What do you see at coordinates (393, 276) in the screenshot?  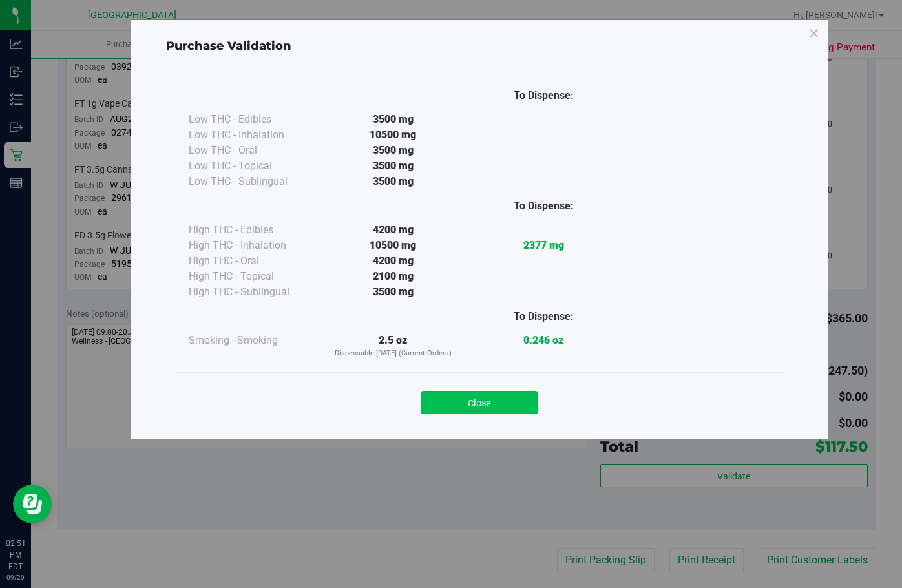 I see `div: 2100 mg` at bounding box center [393, 276].